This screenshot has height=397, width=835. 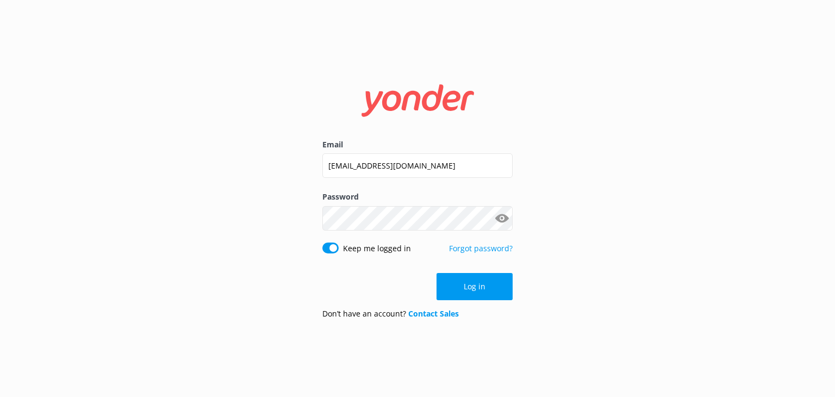 What do you see at coordinates (433, 313) in the screenshot?
I see `a: Contact Sales` at bounding box center [433, 313].